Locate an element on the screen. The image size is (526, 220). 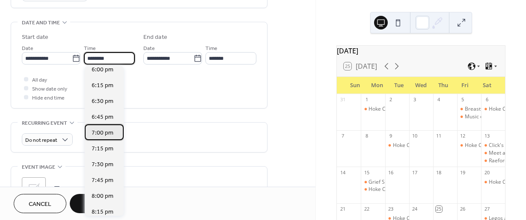
button: Save is located at coordinates (92, 204).